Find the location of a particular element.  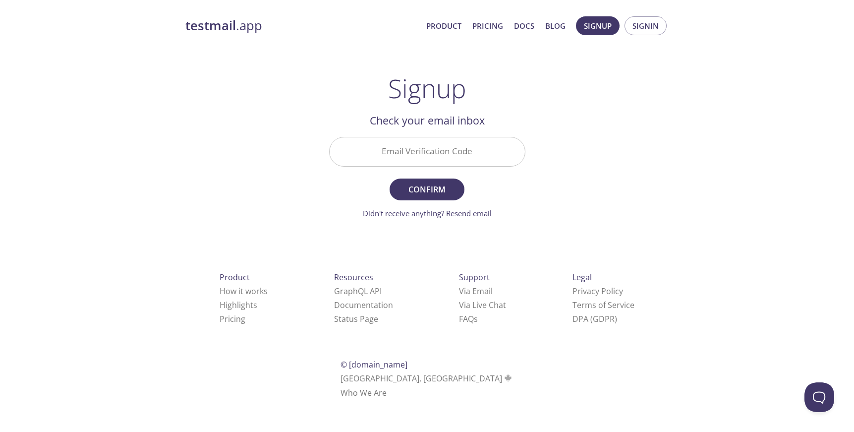

a: How it works is located at coordinates (243, 291).